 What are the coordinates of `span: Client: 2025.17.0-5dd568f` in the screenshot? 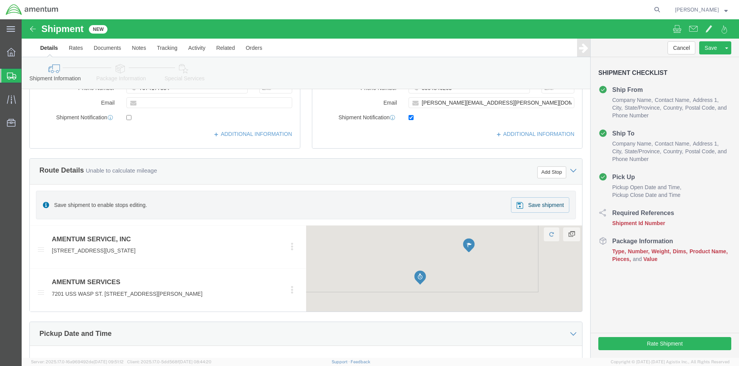 It's located at (169, 362).